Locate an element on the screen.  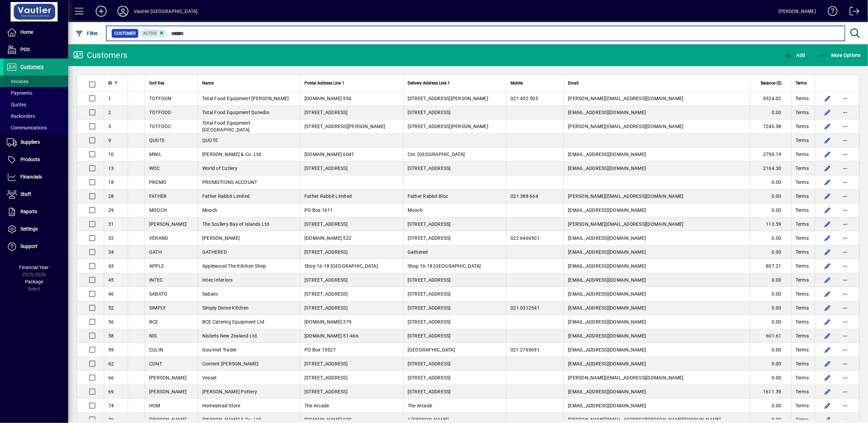
span: Vessel is located at coordinates (209, 378).